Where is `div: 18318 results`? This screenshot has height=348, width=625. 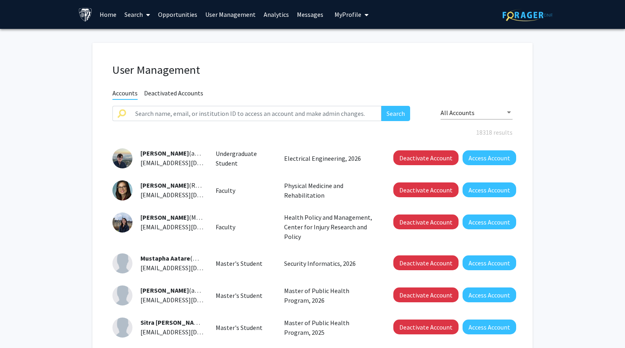
div: 18318 results is located at coordinates (313, 132).